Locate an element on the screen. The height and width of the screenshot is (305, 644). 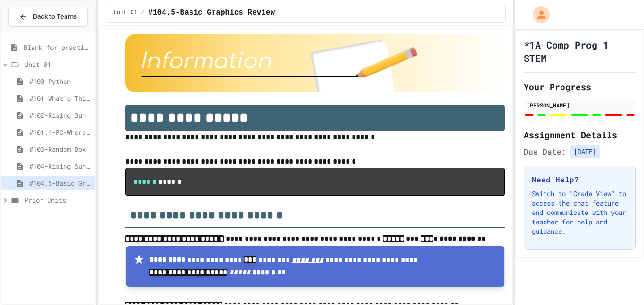
h2: Your Progress is located at coordinates (579, 87).